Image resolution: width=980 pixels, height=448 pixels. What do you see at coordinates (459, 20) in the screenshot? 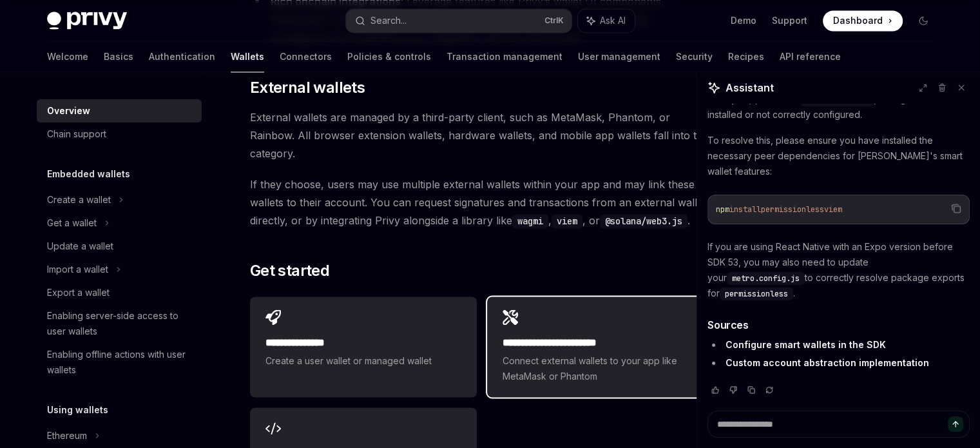
I see `button: Search...CtrlK` at bounding box center [459, 20].